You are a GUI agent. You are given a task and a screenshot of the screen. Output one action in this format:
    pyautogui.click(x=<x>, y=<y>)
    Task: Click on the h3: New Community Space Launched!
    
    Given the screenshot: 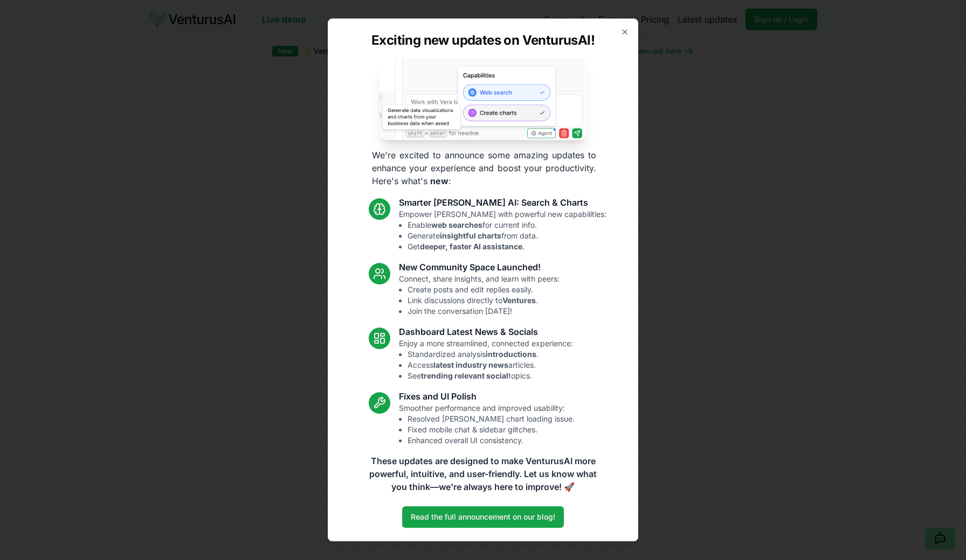 What is the action you would take?
    pyautogui.click(x=479, y=267)
    